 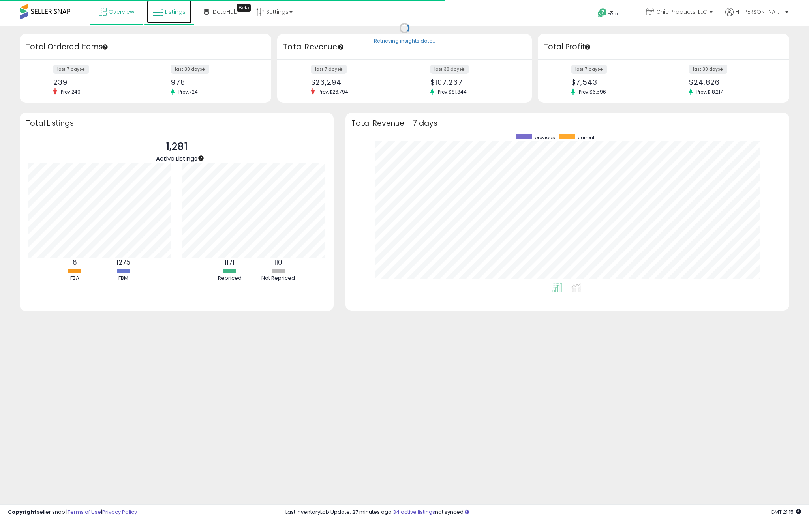 What do you see at coordinates (732, 82) in the screenshot?
I see `div: $24,826` at bounding box center [732, 82].